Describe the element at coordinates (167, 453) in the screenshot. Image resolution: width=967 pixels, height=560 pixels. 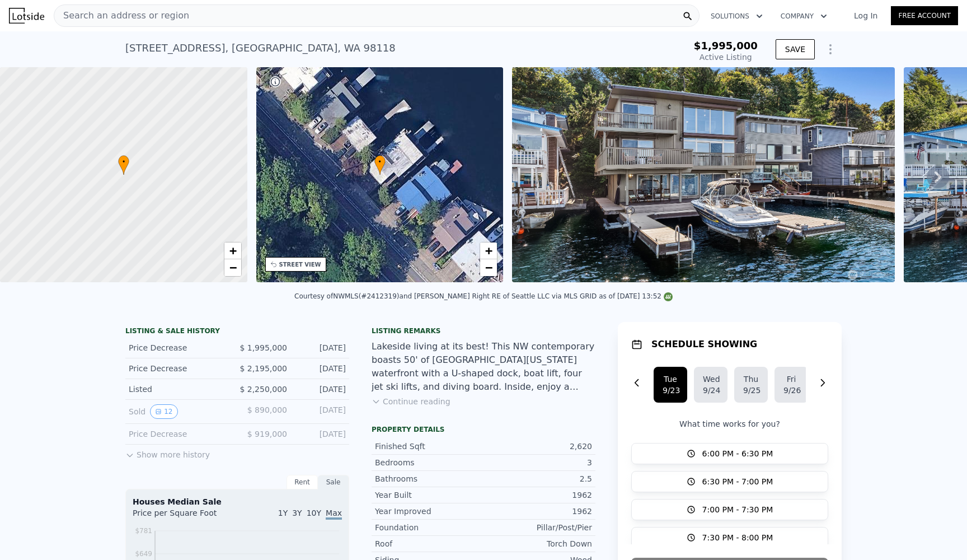
I see `button: Show more history` at that location.